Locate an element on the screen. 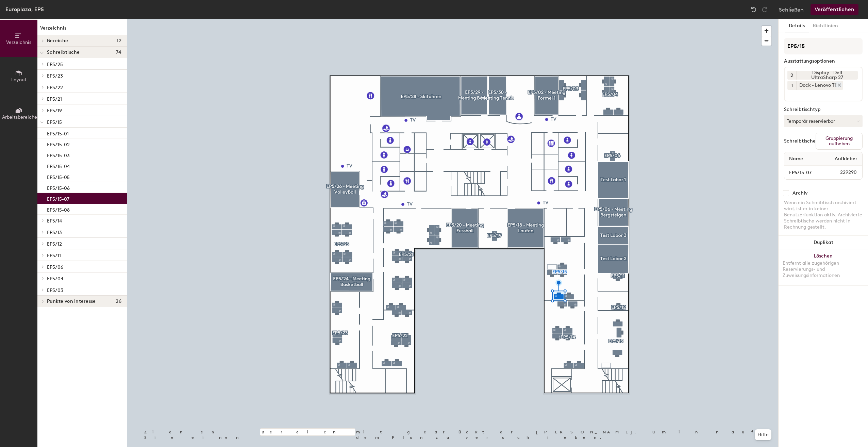  span: 1 is located at coordinates (792, 86).